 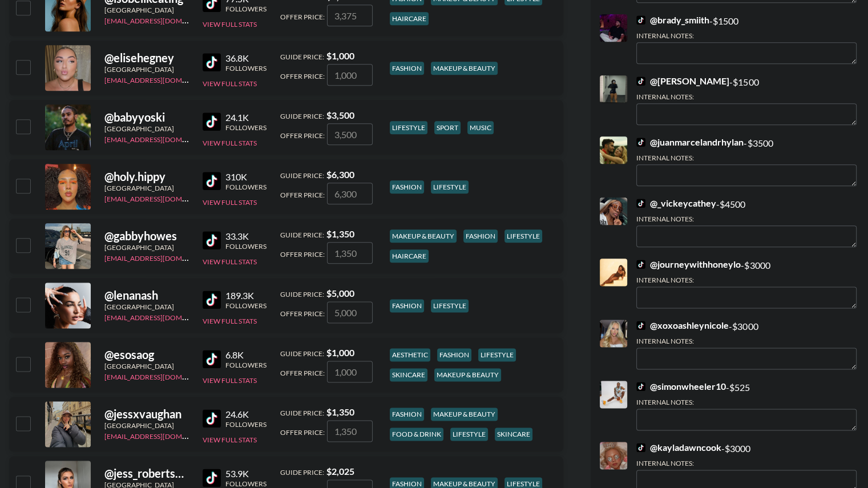 What do you see at coordinates (410, 255) in the screenshot?
I see `div: haircare` at bounding box center [410, 255].